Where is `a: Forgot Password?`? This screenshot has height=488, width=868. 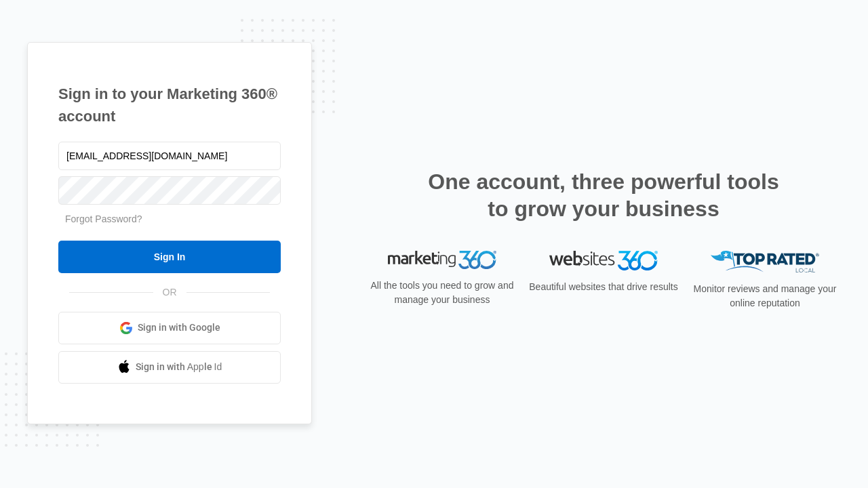 a: Forgot Password? is located at coordinates (104, 219).